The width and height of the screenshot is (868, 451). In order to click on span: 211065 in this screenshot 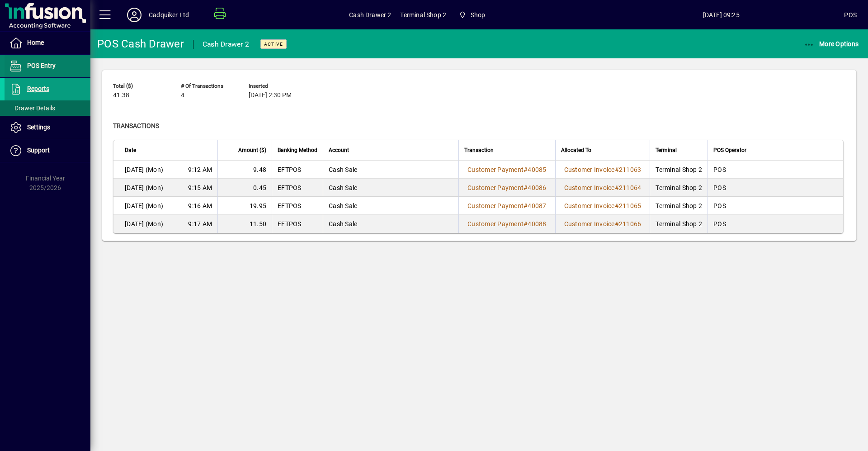, I will do `click(630, 206)`.